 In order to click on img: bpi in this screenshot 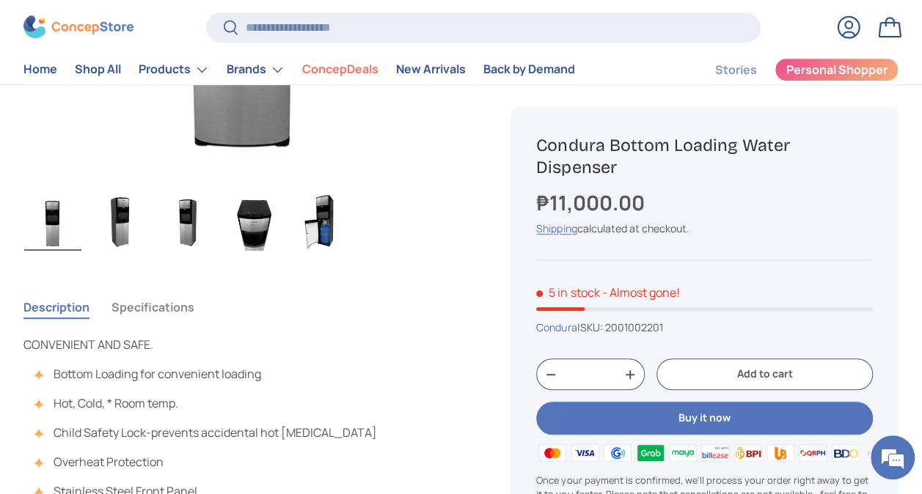, I will do `click(748, 453)`.